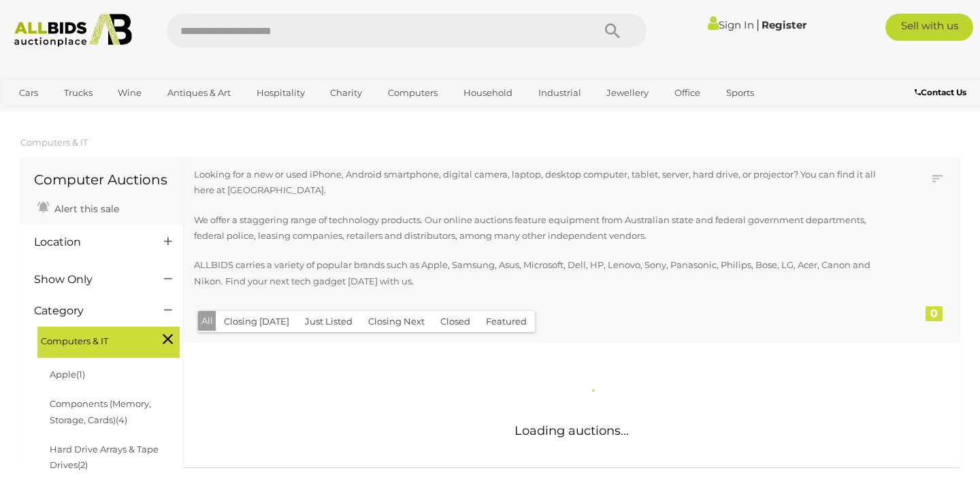  What do you see at coordinates (88, 280) in the screenshot?
I see `h4: Show Only` at bounding box center [88, 280].